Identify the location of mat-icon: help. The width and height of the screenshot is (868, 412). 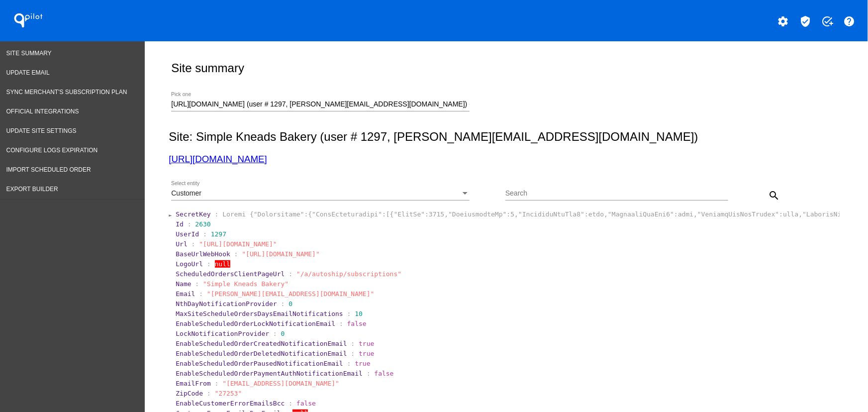
(850, 21).